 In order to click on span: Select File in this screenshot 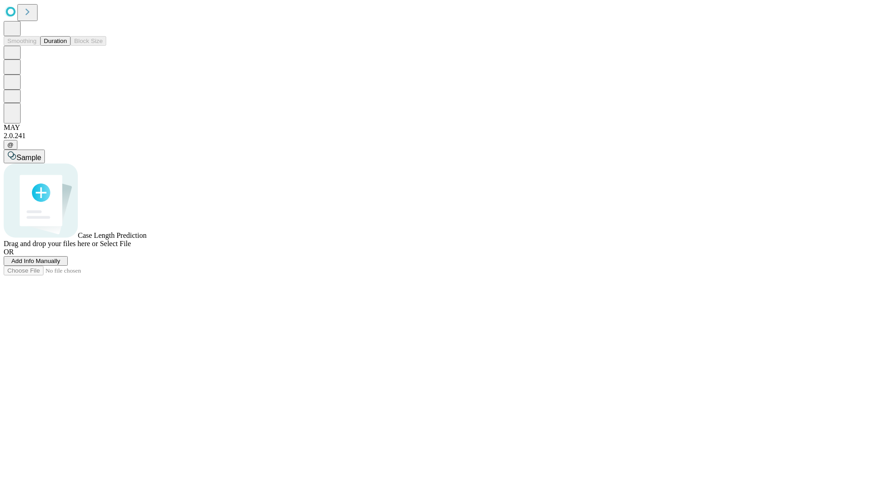, I will do `click(115, 244)`.